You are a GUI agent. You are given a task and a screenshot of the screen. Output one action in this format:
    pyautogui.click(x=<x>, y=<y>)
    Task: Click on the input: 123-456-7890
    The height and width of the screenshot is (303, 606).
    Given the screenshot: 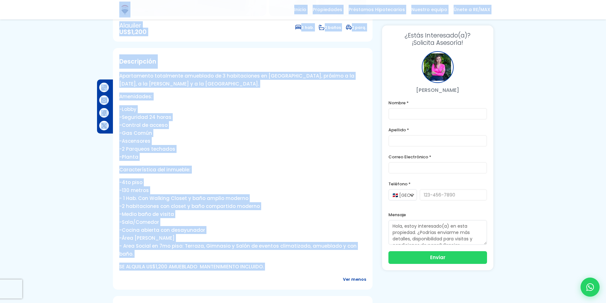 What is the action you would take?
    pyautogui.click(x=453, y=195)
    